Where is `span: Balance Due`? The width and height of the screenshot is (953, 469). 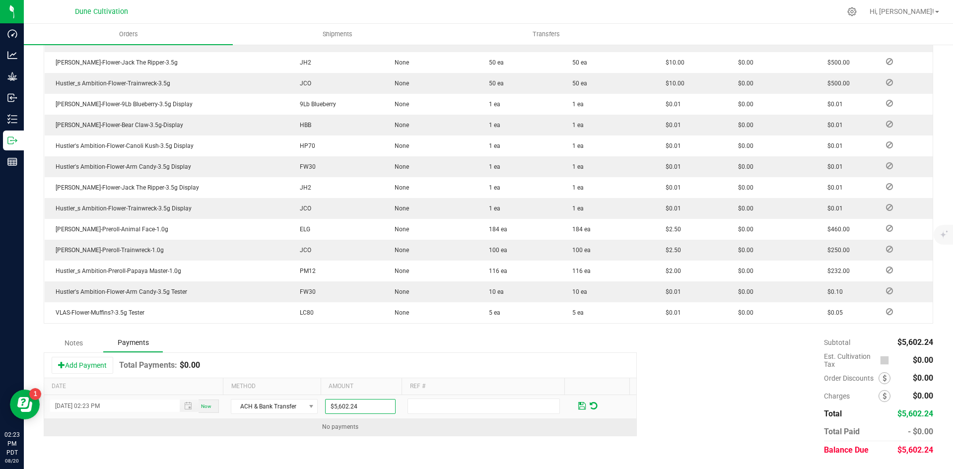
span: Balance Due is located at coordinates (847, 450).